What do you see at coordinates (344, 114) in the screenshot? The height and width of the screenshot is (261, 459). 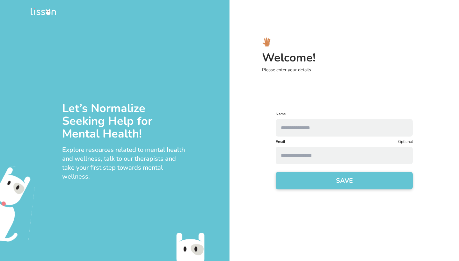 I see `label: Name` at bounding box center [344, 114].